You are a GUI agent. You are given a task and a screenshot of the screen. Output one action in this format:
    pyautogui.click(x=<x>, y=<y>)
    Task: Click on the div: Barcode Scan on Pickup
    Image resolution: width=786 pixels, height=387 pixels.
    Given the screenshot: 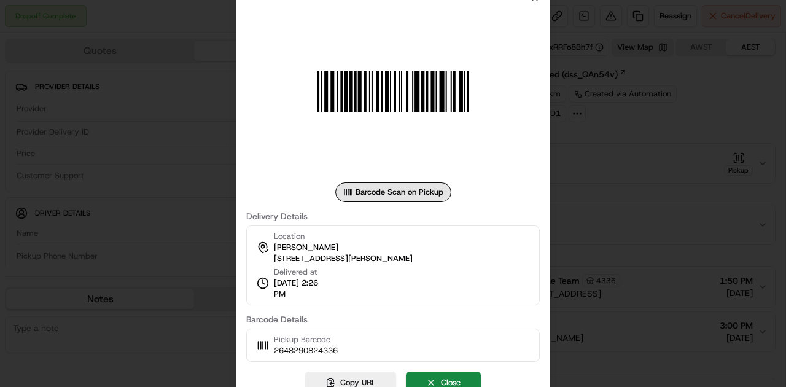 What is the action you would take?
    pyautogui.click(x=393, y=192)
    